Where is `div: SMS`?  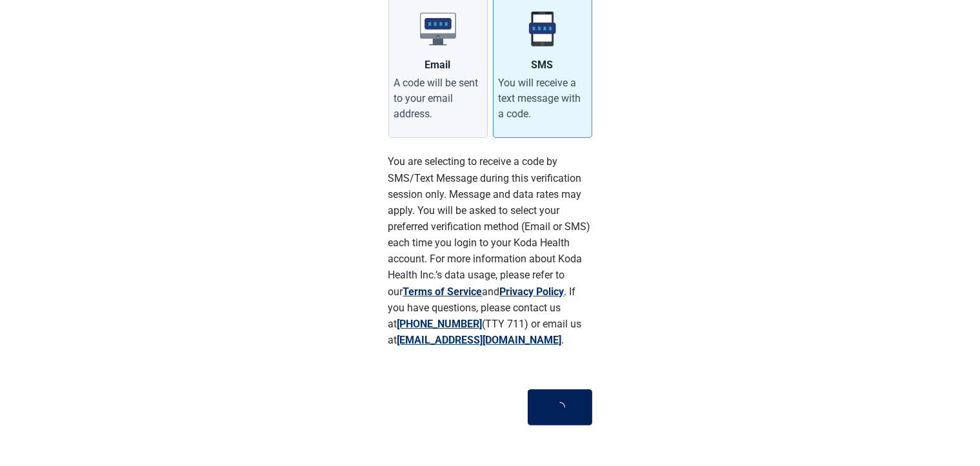
div: SMS is located at coordinates (542, 65).